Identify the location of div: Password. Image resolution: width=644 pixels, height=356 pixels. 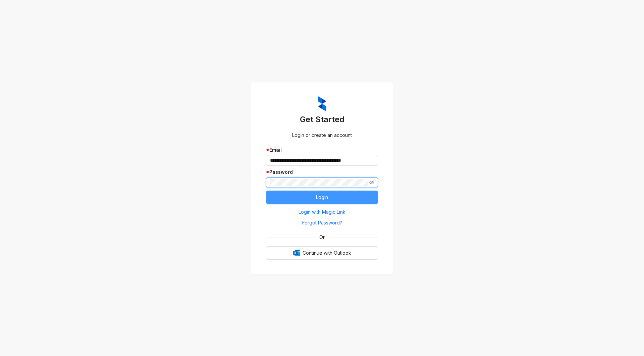
(322, 172).